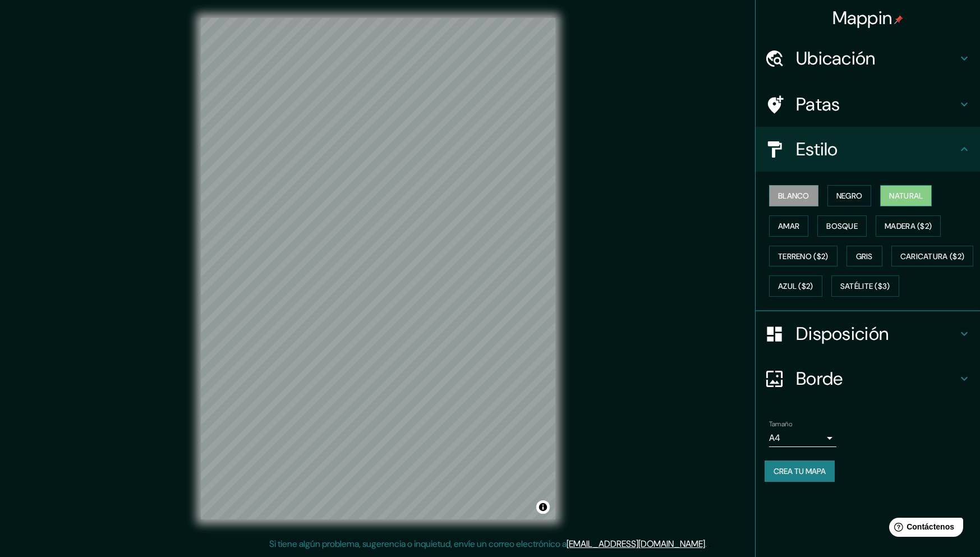  Describe the element at coordinates (803, 257) in the screenshot. I see `button: Terreno ($2)` at that location.